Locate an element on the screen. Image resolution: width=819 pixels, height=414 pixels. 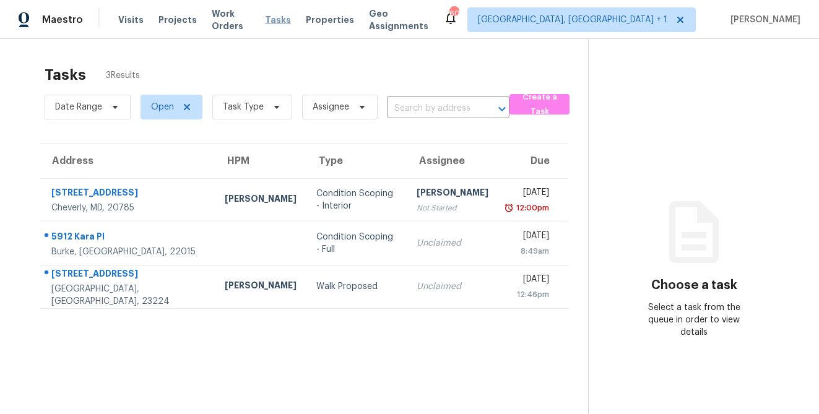
span: Date Range is located at coordinates (79, 107).